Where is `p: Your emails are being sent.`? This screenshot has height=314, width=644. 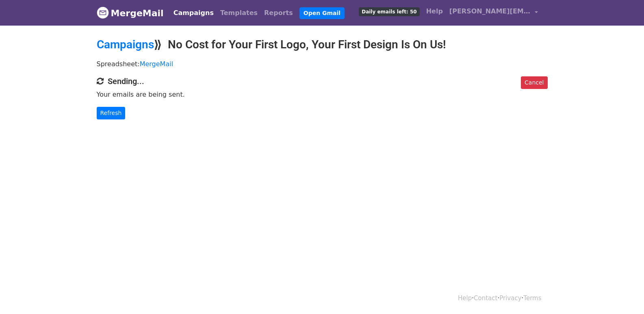
p: Your emails are being sent. is located at coordinates (322, 94).